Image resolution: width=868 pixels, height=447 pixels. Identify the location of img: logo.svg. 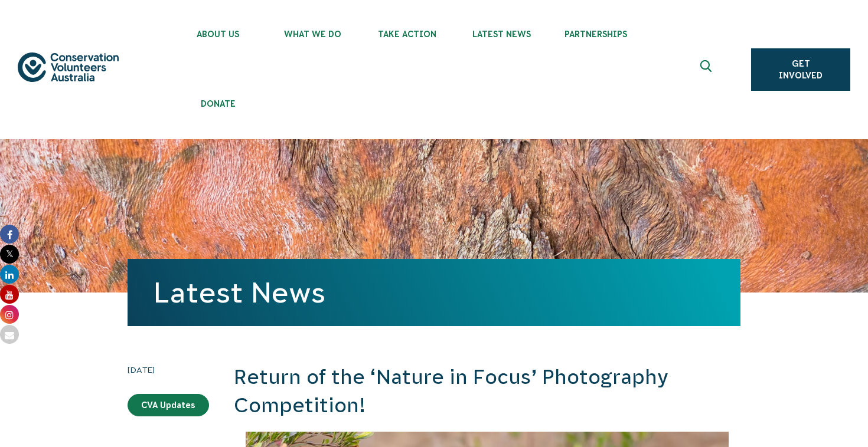
(68, 68).